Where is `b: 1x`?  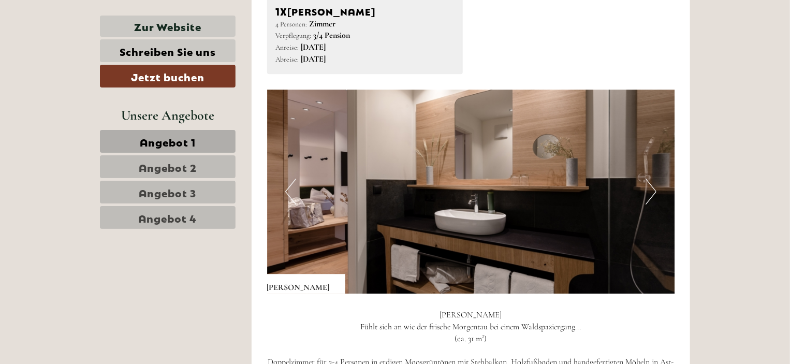 b: 1x is located at coordinates (282, 10).